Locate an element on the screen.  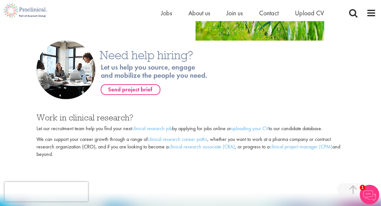
span: 1 is located at coordinates (362, 188).